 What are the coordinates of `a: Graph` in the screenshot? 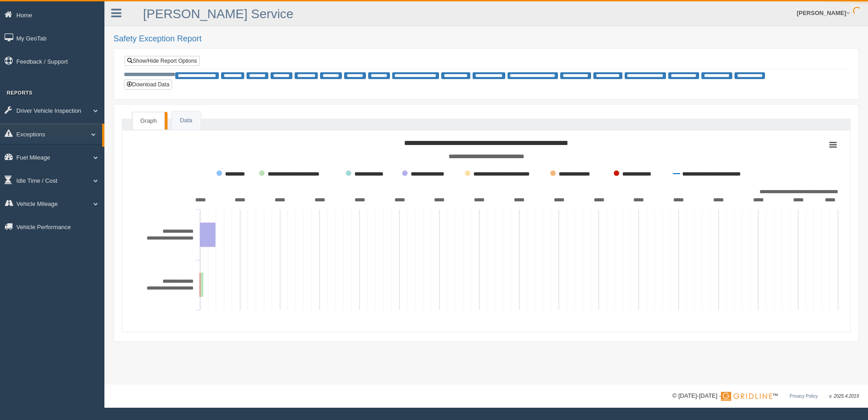 It's located at (148, 121).